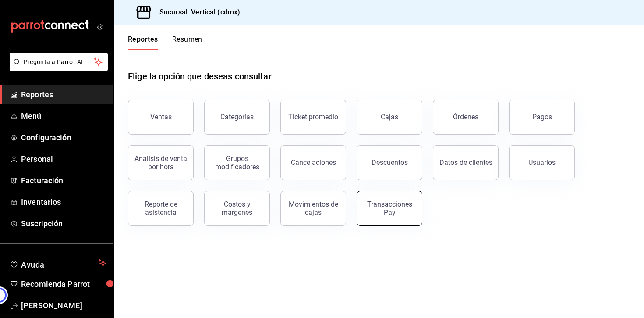  What do you see at coordinates (313, 209) in the screenshot?
I see `button: Movimientos de cajas` at bounding box center [313, 209].